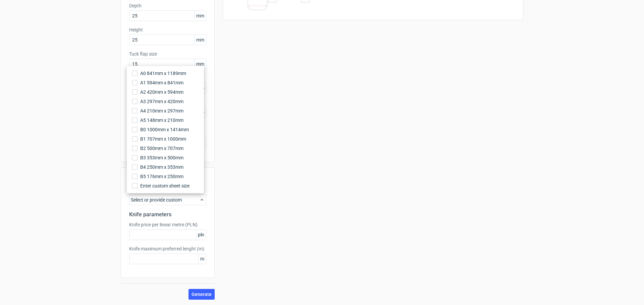 This screenshot has width=644, height=305. What do you see at coordinates (168, 6) in the screenshot?
I see `label: Depth` at bounding box center [168, 6].